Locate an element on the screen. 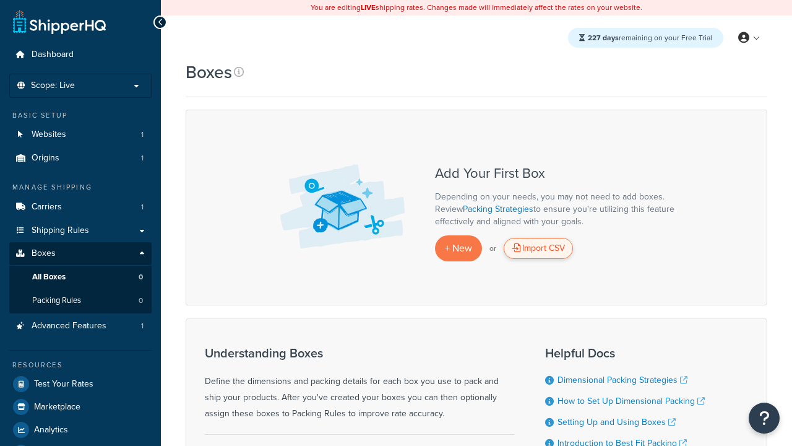 This screenshot has height=446, width=792. span: Test Your Rates is located at coordinates (64, 384).